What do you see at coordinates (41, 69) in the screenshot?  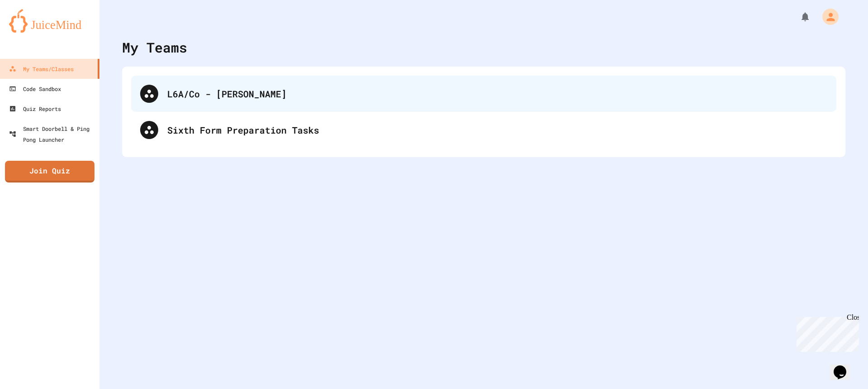 I see `div: My Teams/Classes` at bounding box center [41, 69].